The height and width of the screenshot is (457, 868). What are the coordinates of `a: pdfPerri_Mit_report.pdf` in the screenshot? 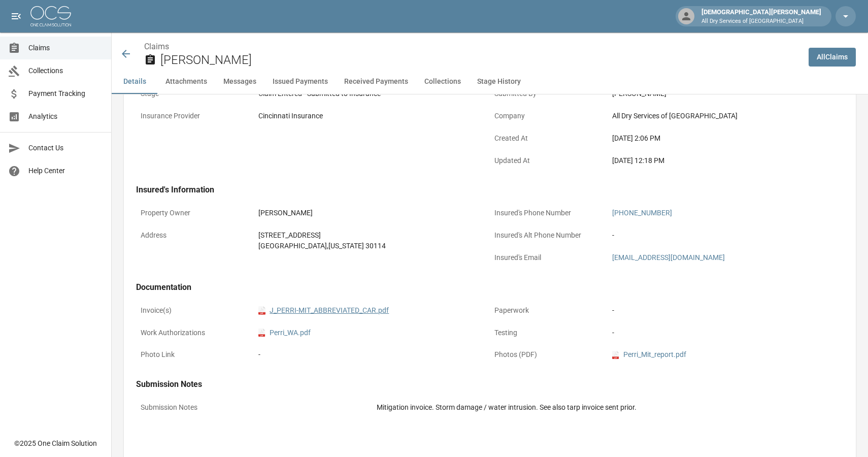 It's located at (649, 355).